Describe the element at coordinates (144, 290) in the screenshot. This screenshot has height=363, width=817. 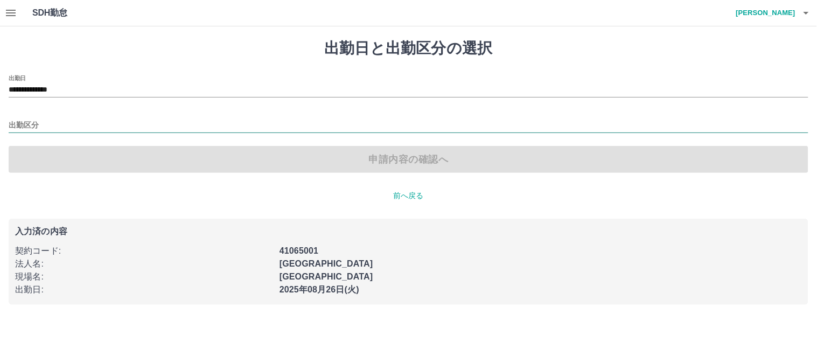
I see `p: 出勤日 :` at that location.